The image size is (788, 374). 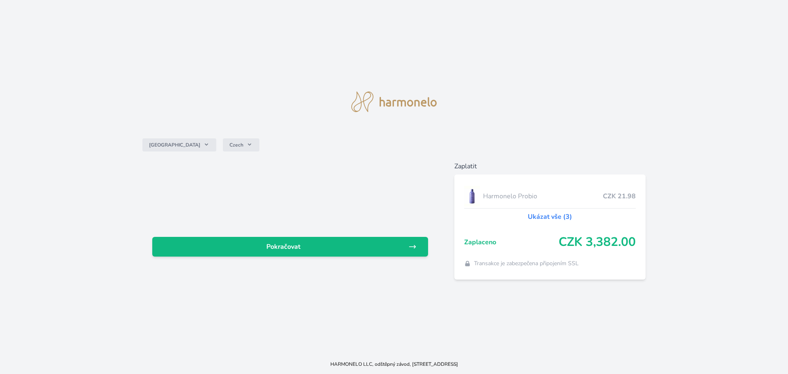 I want to click on span: Harmonelo Probio, so click(x=543, y=196).